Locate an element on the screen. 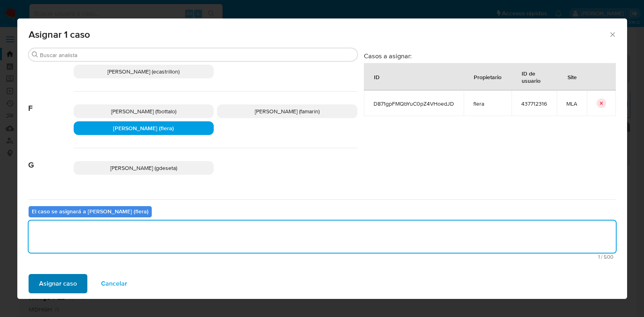 This screenshot has width=644, height=317. span: Asignar caso is located at coordinates (58, 284).